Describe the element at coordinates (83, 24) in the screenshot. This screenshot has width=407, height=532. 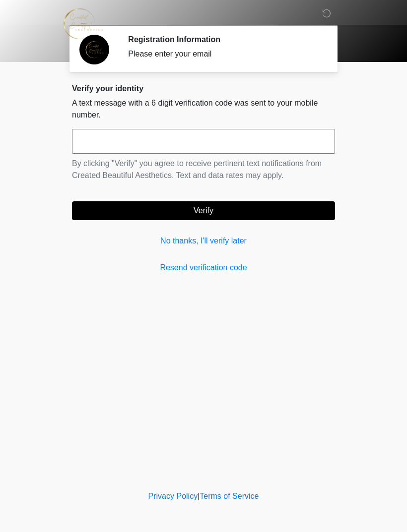
I see `img: Created Beautiful Aesthetics Logo` at that location.